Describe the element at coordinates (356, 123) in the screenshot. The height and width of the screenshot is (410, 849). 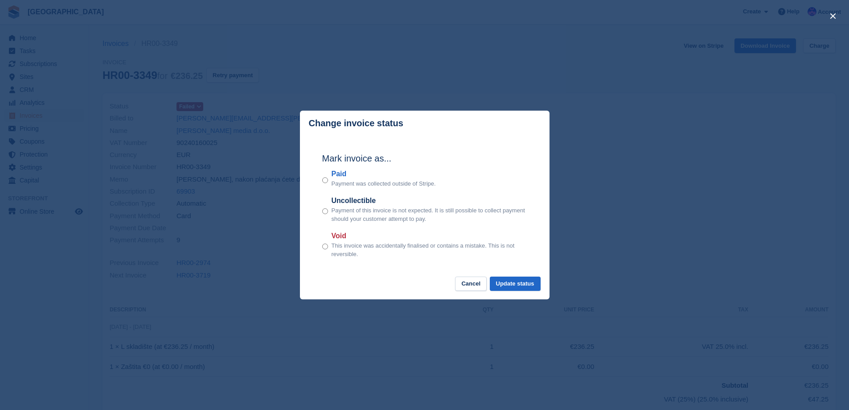
I see `p: Change invoice status` at that location.